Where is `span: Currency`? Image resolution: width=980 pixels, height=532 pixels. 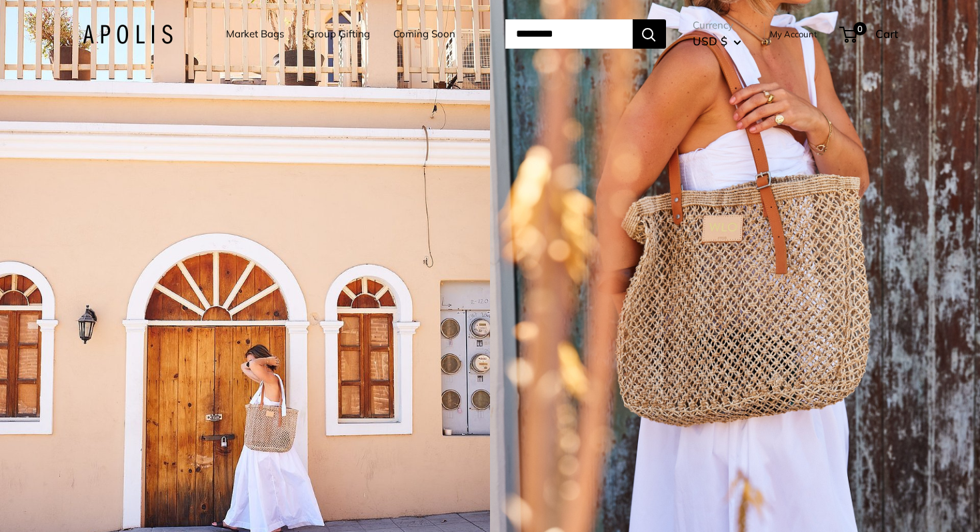
span: Currency is located at coordinates (717, 25).